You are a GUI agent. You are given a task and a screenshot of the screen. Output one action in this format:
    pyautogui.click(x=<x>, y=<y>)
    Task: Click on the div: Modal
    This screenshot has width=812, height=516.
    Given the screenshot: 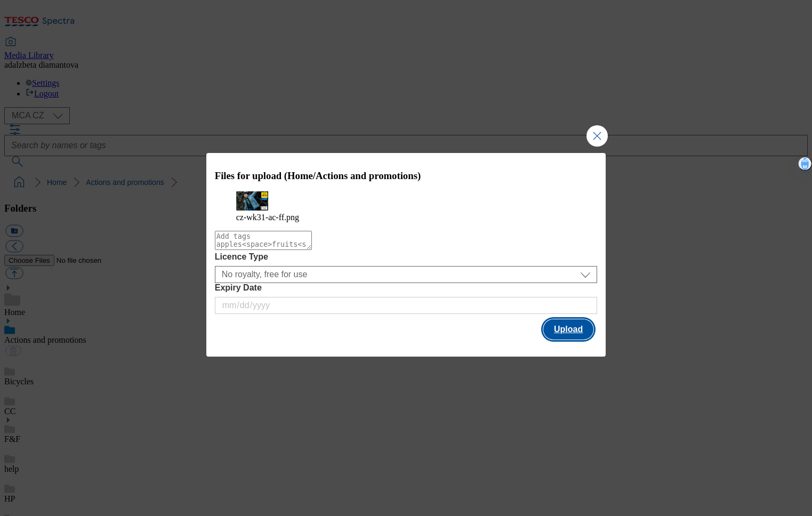 What is the action you would take?
    pyautogui.click(x=406, y=255)
    